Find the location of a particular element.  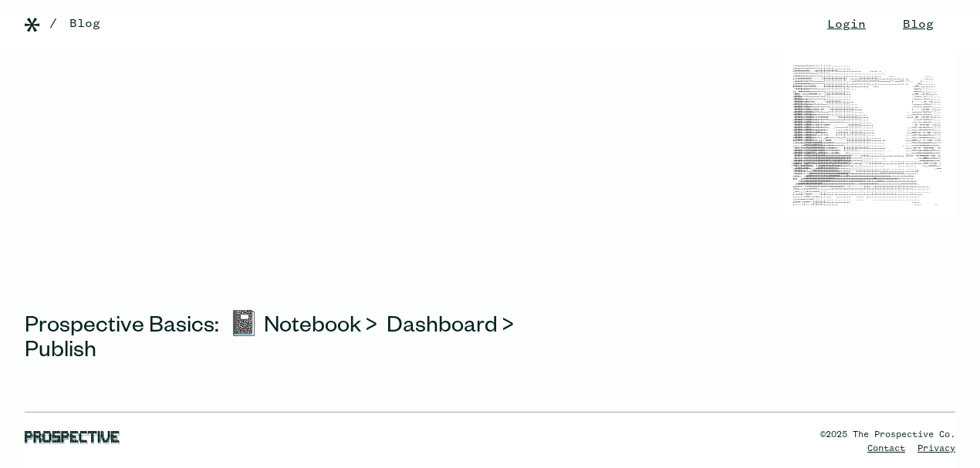

div: ©2025 The Prospective Co. is located at coordinates (887, 435).